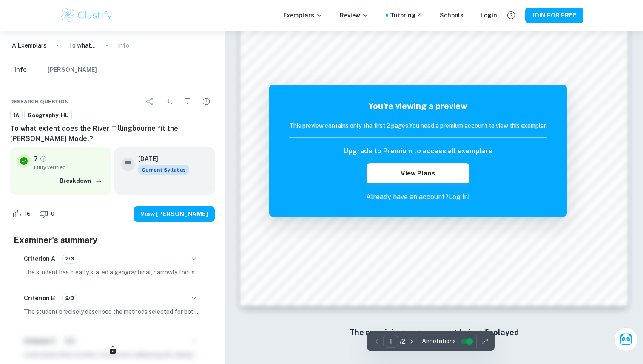 The height and width of the screenshot is (364, 643). Describe the element at coordinates (164, 170) in the screenshot. I see `div: This exemplar is based on the current syllabus. Feel free to refer to it for inspiration/ideas wh...` at that location.